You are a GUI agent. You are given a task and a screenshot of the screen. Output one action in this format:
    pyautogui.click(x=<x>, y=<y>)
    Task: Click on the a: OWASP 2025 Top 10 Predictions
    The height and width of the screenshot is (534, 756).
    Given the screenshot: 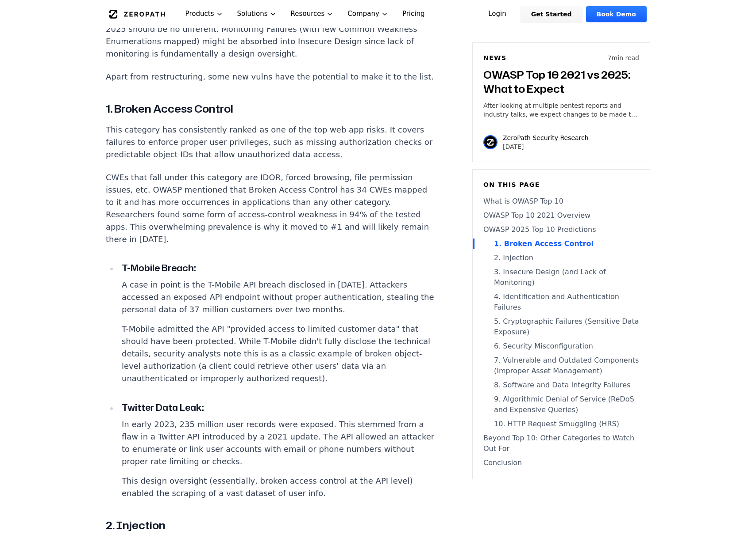 What is the action you would take?
    pyautogui.click(x=561, y=229)
    